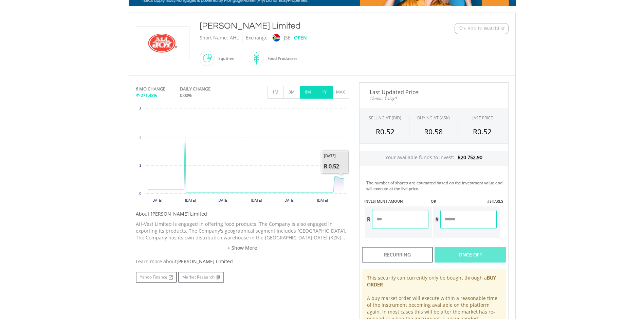 The height and width of the screenshot is (319, 644). I want to click on button: 6M, so click(308, 92).